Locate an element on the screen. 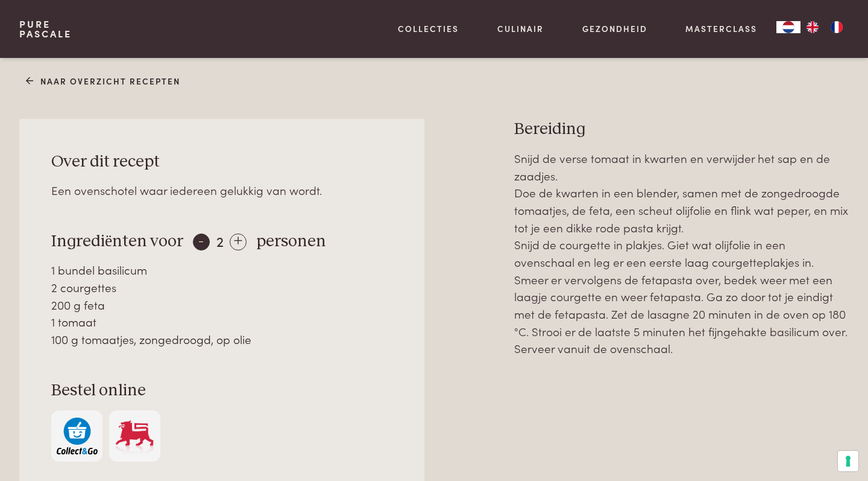  img: c308188babc36a3a401bcb5cb7e020f4d5ab42f7cacd8327e500463a43eeb86c.svg is located at coordinates (77, 436).